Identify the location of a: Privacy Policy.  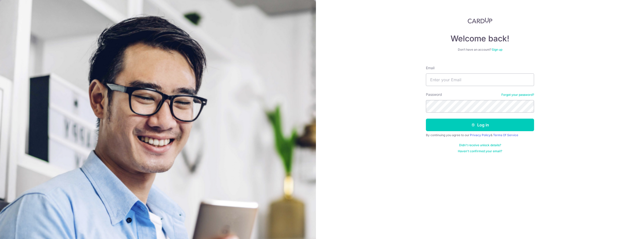
(480, 135).